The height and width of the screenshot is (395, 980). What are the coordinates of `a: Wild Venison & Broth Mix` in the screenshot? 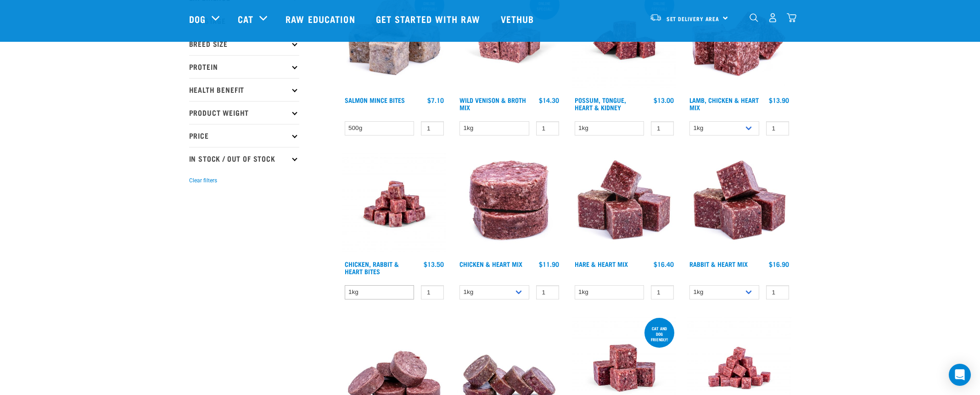 It's located at (493, 104).